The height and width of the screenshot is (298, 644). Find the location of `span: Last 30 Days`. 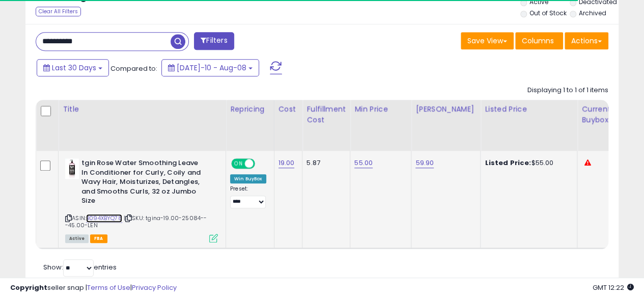

span: Last 30 Days is located at coordinates (74, 68).